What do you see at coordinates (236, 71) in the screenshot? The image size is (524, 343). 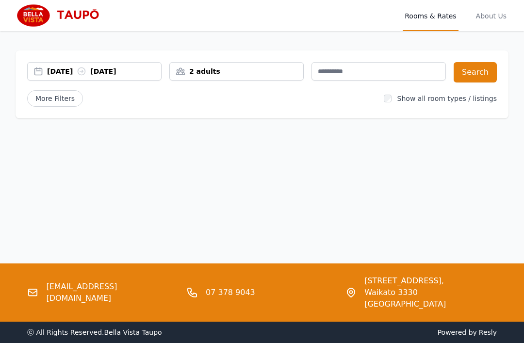 I see `div: 2 adults` at bounding box center [236, 71].